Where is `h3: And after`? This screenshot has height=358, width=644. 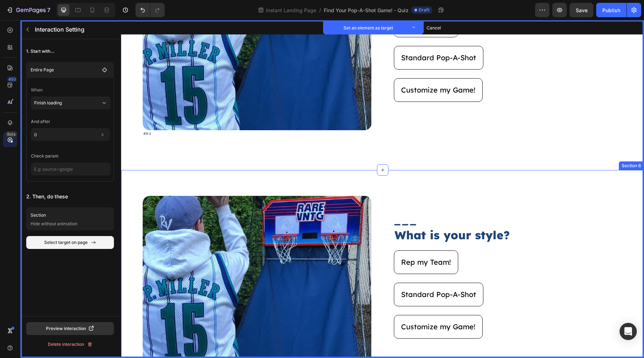 h3: And after is located at coordinates (71, 122).